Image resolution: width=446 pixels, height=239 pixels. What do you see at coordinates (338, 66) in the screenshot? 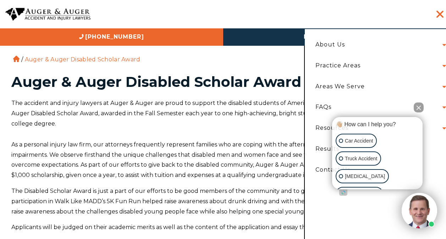
I see `a: Practice Areas` at bounding box center [338, 66].